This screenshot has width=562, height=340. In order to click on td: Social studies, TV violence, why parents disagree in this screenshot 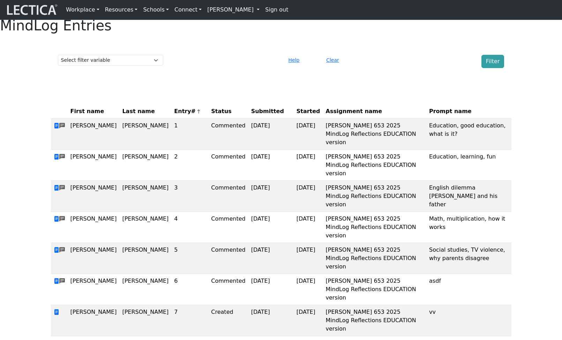, I will do `click(469, 258)`.